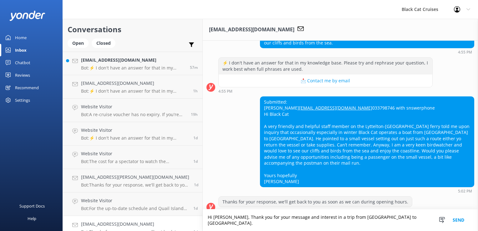 The image size is (478, 231). Describe the element at coordinates (105, 43) in the screenshot. I see `a: Closed` at that location.